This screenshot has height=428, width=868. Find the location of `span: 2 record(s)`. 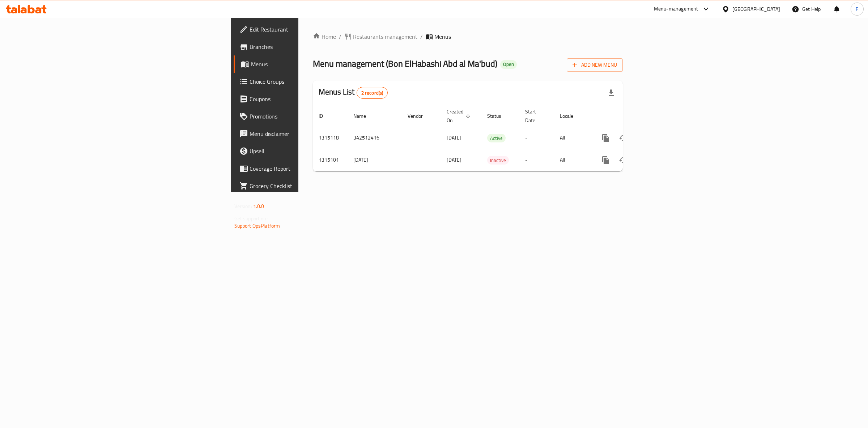

span: 2 record(s) is located at coordinates (372, 92).